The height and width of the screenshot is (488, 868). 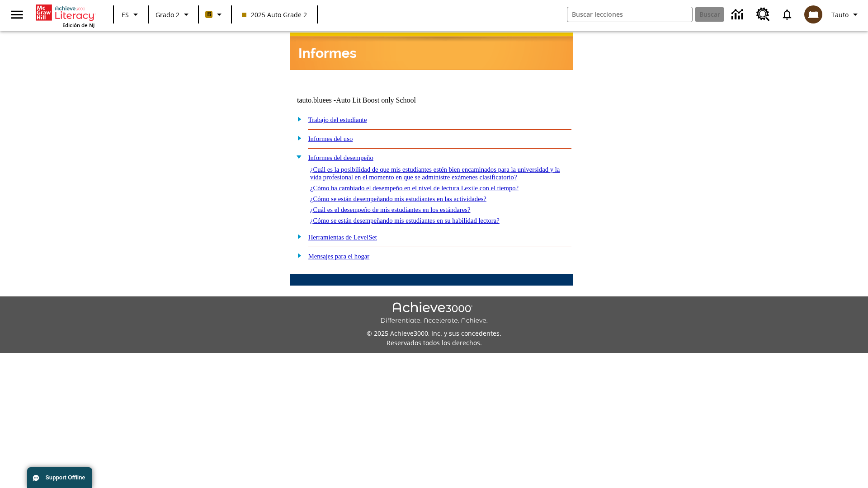 What do you see at coordinates (274, 15) in the screenshot?
I see `span: 2025 Auto Grade 2` at bounding box center [274, 15].